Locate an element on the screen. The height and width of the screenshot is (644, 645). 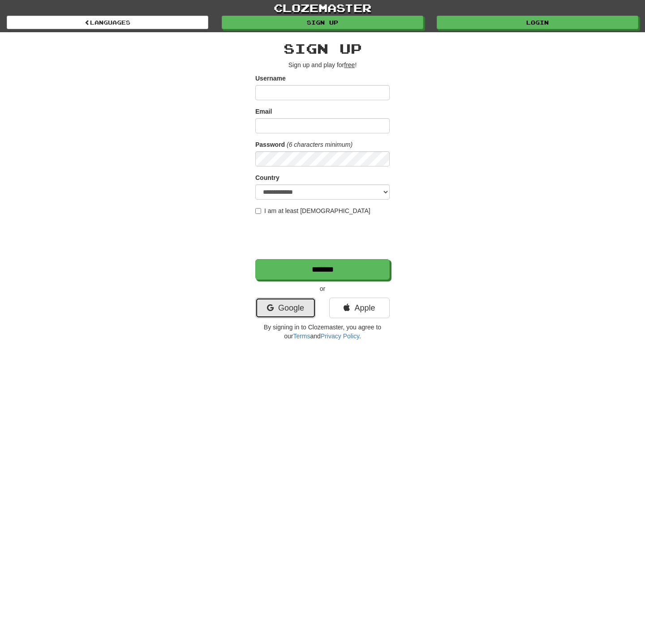
a: Languages is located at coordinates (108, 22).